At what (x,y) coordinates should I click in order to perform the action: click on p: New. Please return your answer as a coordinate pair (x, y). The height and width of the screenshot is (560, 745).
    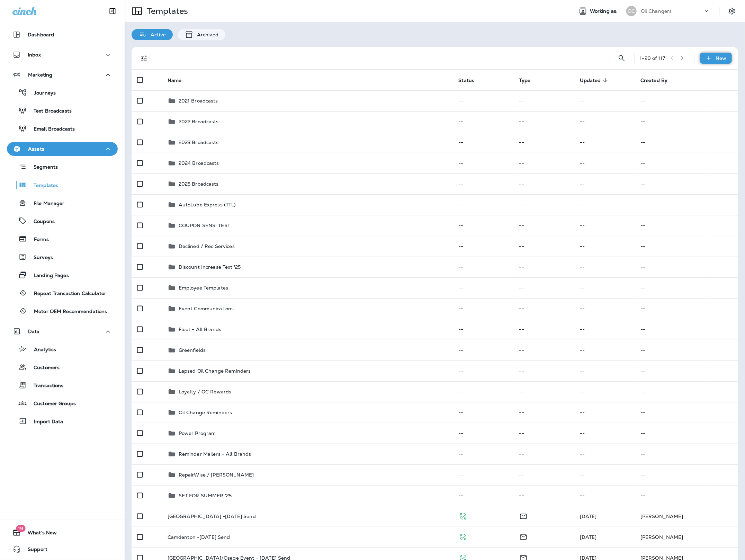
    Looking at the image, I should click on (721, 58).